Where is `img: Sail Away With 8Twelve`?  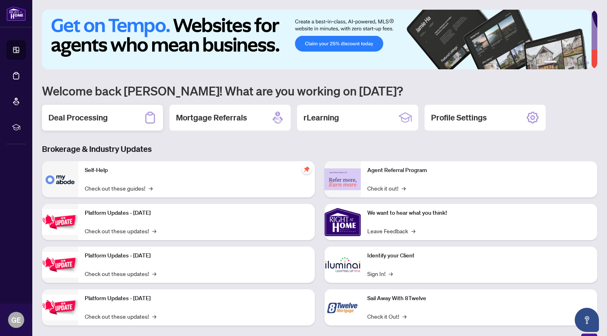
img: Sail Away With 8Twelve is located at coordinates (343, 308).